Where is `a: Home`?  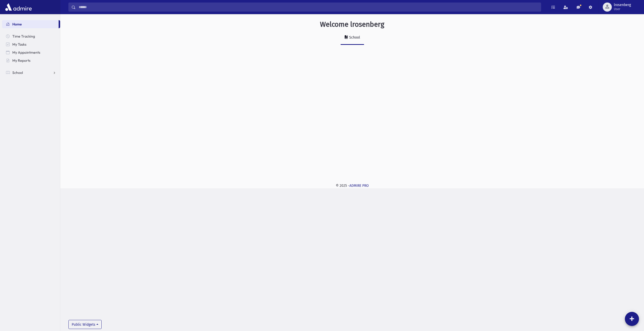
a: Home is located at coordinates (30, 24).